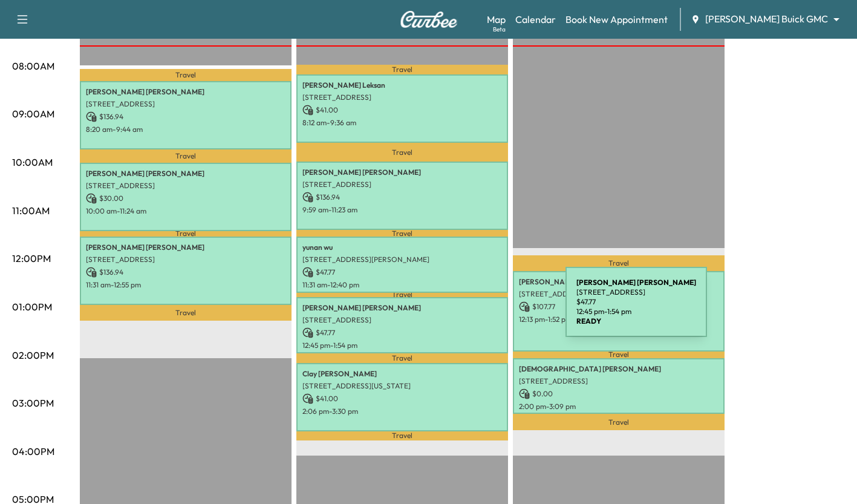 The height and width of the screenshot is (504, 857). Describe the element at coordinates (185, 198) in the screenshot. I see `p: $ 30.00` at that location.